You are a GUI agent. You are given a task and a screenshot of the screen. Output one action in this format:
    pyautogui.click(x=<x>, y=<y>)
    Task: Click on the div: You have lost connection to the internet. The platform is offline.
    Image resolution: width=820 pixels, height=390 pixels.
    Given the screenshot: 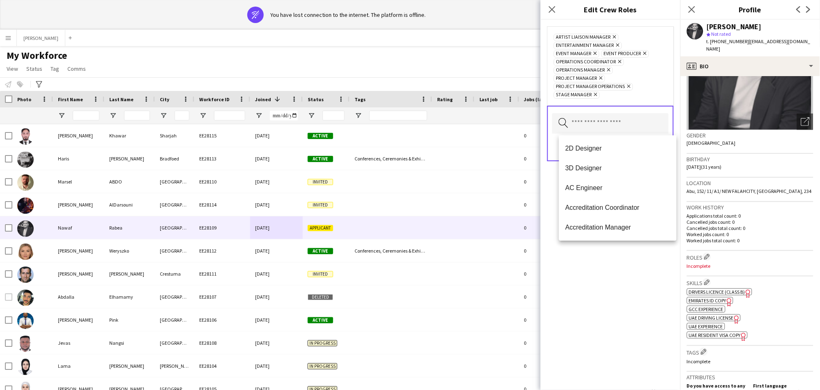 What is the action you would take?
    pyautogui.click(x=348, y=15)
    